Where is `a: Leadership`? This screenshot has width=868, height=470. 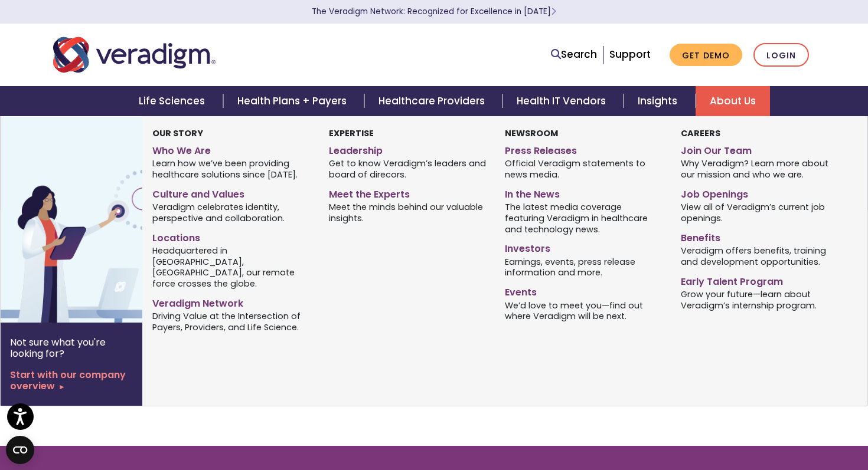
a: Leadership is located at coordinates (408, 149).